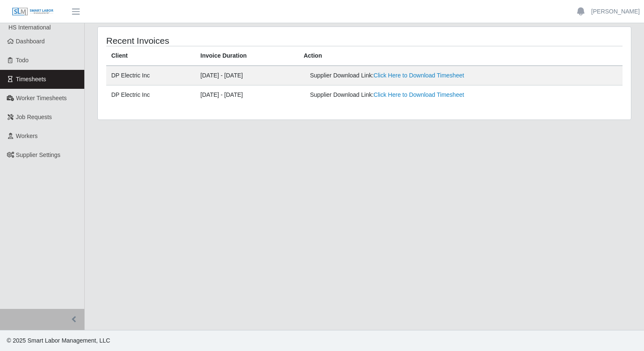  Describe the element at coordinates (27, 136) in the screenshot. I see `span: Workers` at that location.